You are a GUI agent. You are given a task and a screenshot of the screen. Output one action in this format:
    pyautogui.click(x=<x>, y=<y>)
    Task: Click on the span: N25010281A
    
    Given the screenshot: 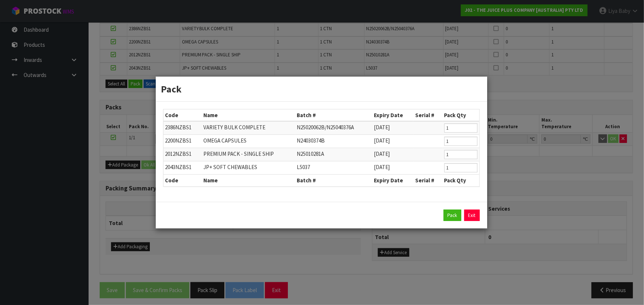 What is the action you would take?
    pyautogui.click(x=311, y=154)
    